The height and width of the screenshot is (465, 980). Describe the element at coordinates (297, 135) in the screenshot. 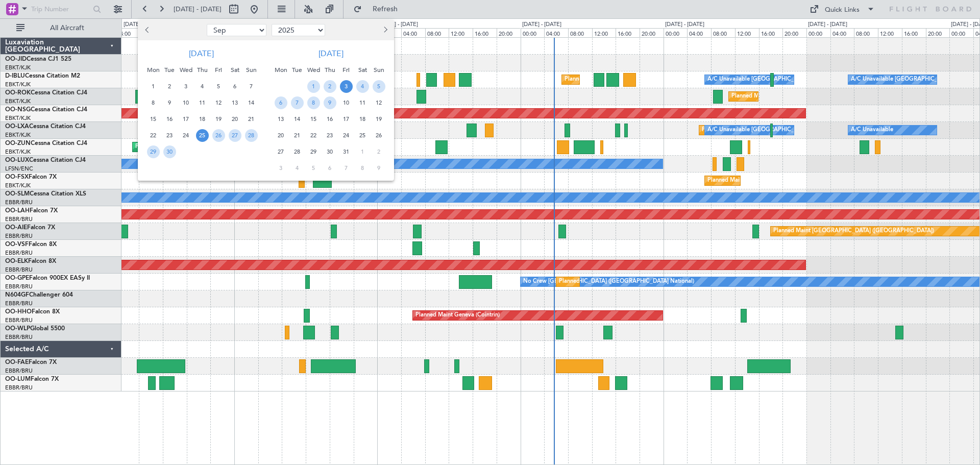

I see `div: 21-10-2025` at that location.